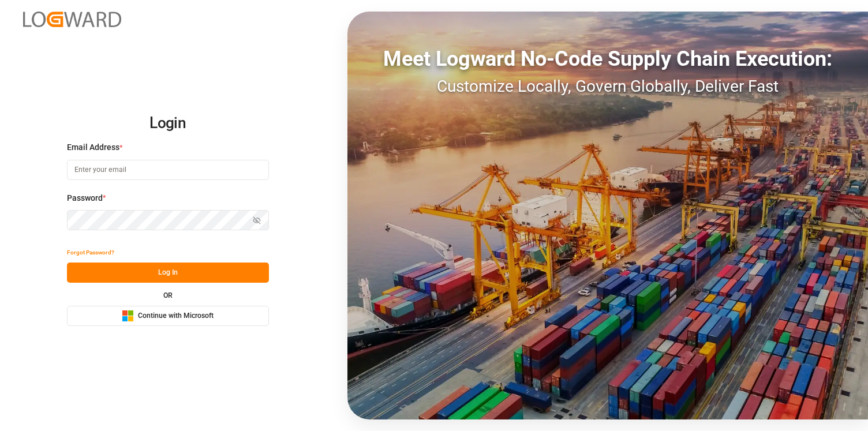  I want to click on button: Forgot Password?, so click(90, 252).